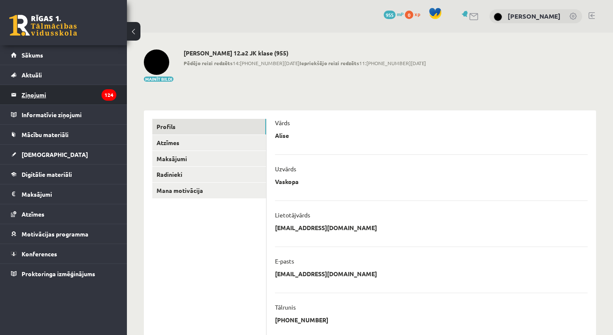 This screenshot has height=335, width=613. I want to click on a: Ziņojumi124, so click(63, 95).